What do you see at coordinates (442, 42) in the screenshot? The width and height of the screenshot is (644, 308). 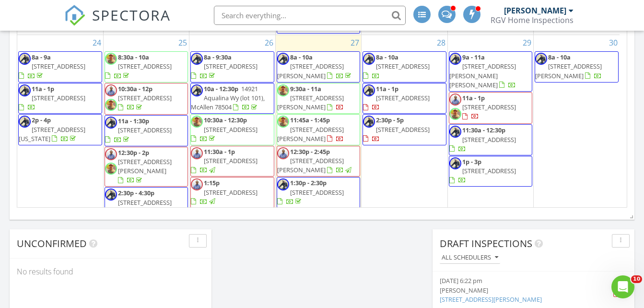 I see `a: Go to August 28, 2025` at bounding box center [442, 42].